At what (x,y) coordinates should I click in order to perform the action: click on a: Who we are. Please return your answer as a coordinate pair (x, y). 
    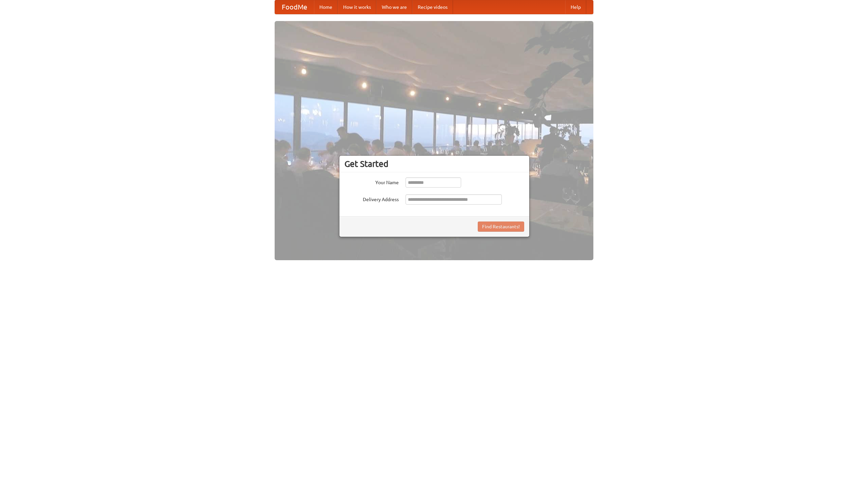
    Looking at the image, I should click on (395, 7).